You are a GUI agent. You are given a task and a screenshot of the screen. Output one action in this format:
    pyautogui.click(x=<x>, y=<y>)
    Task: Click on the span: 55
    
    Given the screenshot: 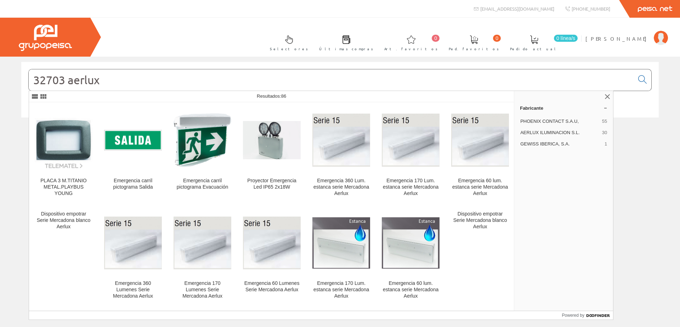 What is the action you would take?
    pyautogui.click(x=604, y=121)
    